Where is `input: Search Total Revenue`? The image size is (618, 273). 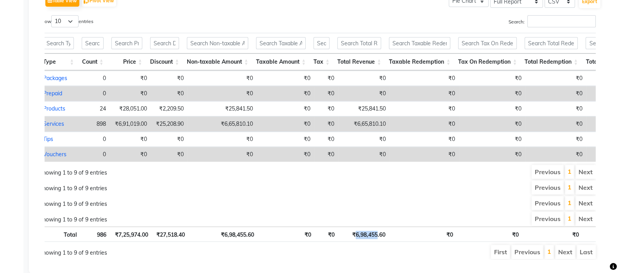
input: Search Total Revenue is located at coordinates (359, 43).